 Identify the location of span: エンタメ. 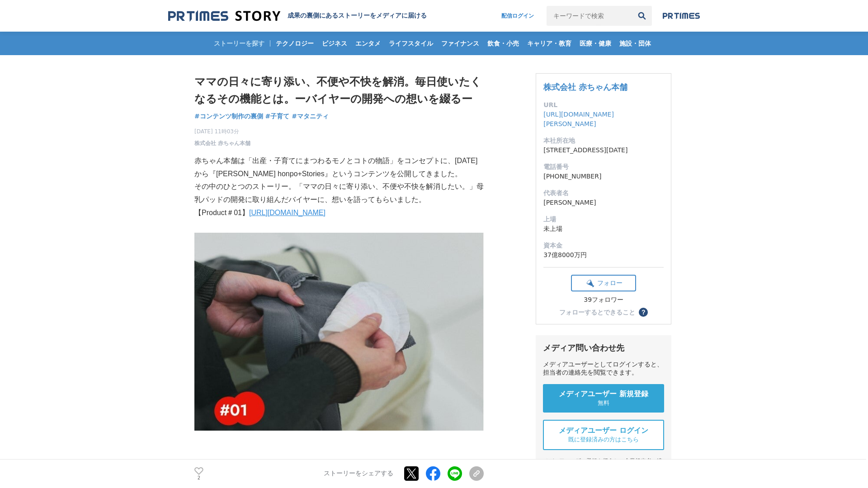
(368, 43).